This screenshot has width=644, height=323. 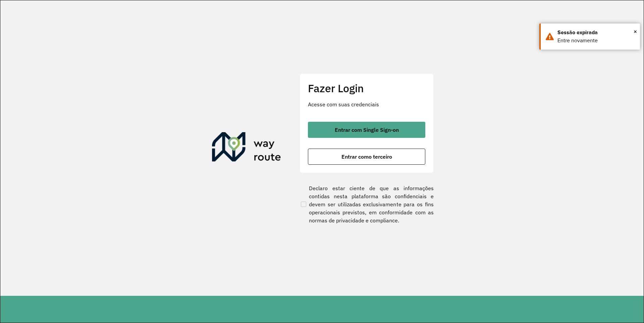 What do you see at coordinates (596, 33) in the screenshot?
I see `div: Sessão expirada` at bounding box center [596, 33].